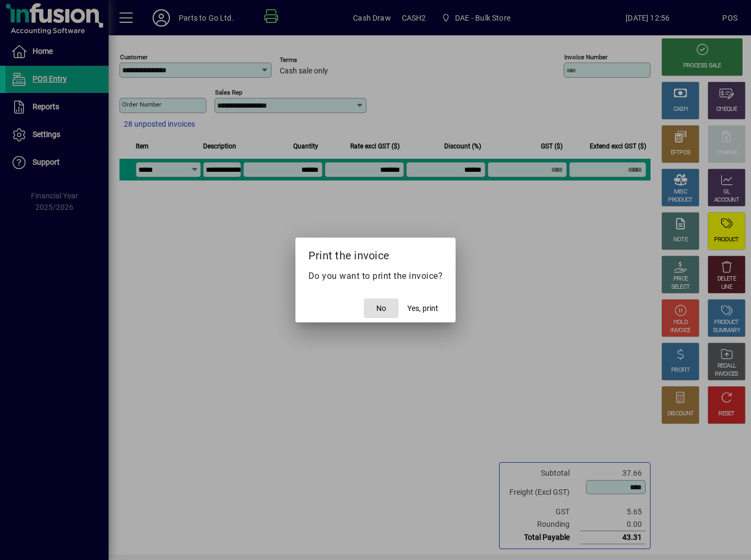  I want to click on button: Yes, print, so click(423, 308).